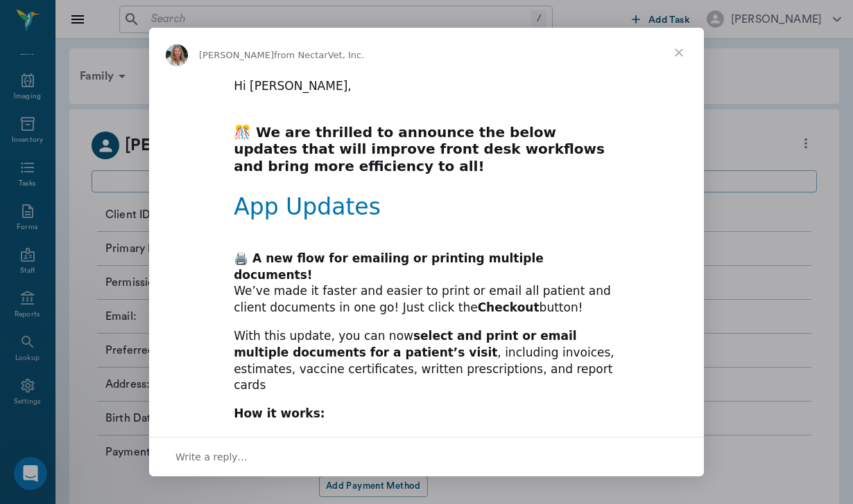  What do you see at coordinates (679, 53) in the screenshot?
I see `span: Close` at bounding box center [679, 53].